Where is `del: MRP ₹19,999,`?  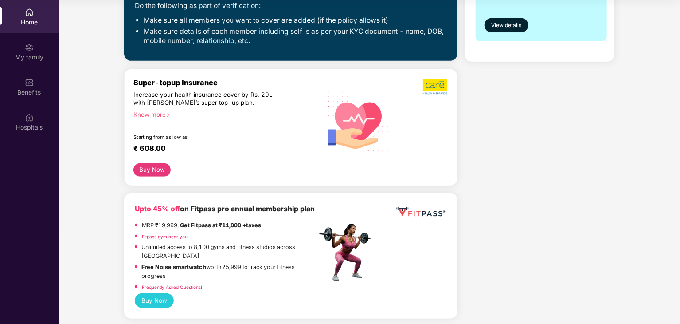 del: MRP ₹19,999, is located at coordinates (160, 225).